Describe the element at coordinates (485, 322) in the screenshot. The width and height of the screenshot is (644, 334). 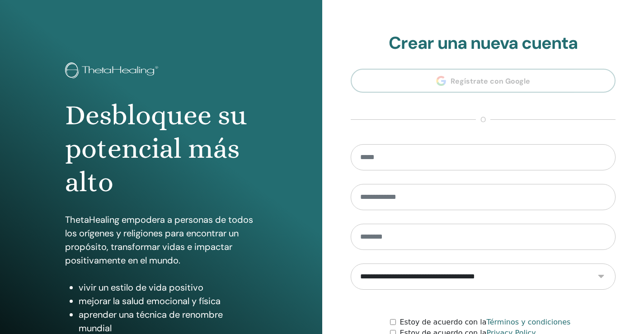
I see `label: Estoy de acuerdo con la` at that location.